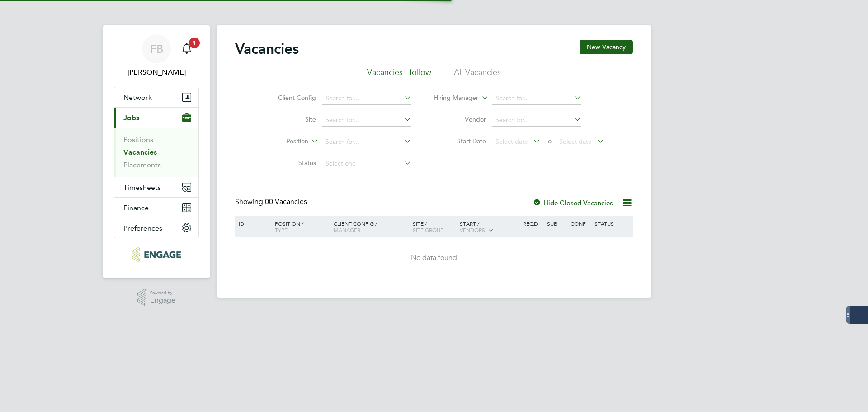  What do you see at coordinates (157, 152) in the screenshot?
I see `div: Jobs` at bounding box center [157, 152].